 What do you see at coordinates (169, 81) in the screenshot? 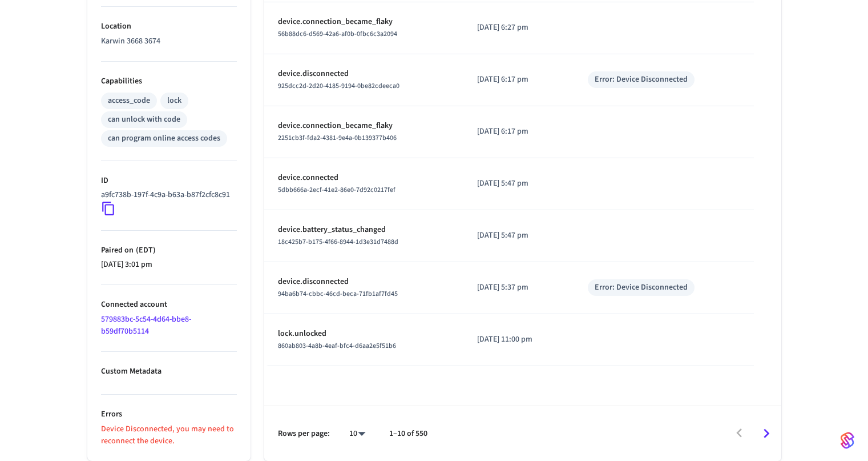
I see `p: Capabilities` at bounding box center [169, 81].